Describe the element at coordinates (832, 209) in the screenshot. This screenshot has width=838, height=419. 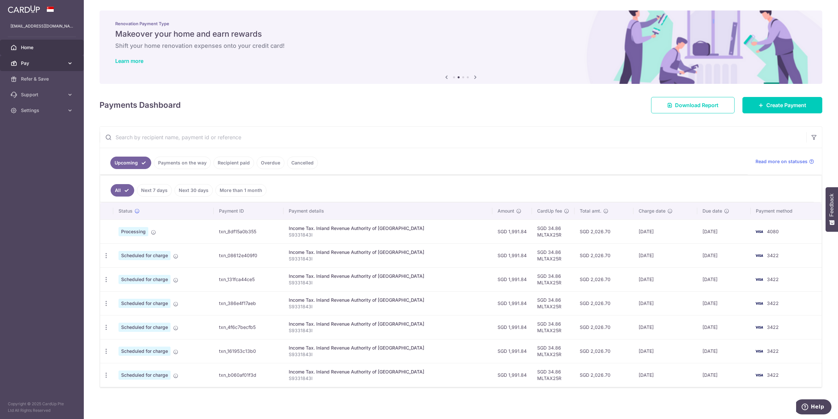
I see `button: Feedback - Show survey` at that location.